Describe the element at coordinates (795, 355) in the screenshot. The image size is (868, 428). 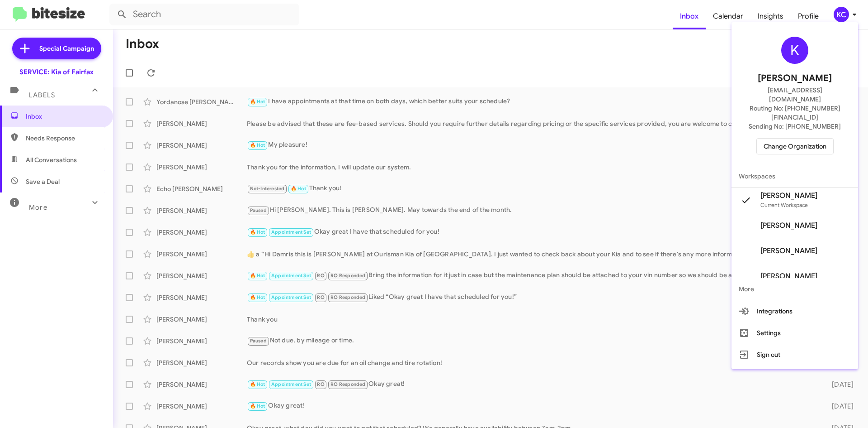
I see `button: Sign out` at that location.